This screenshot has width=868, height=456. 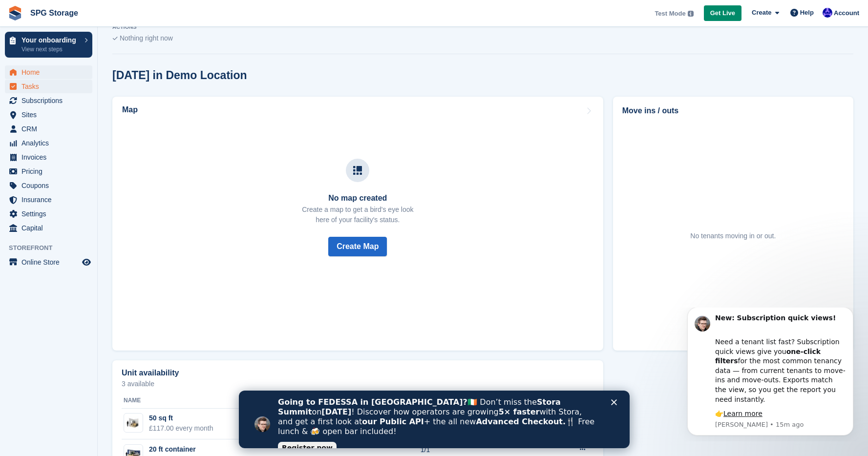 I want to click on div: Close, so click(x=377, y=12).